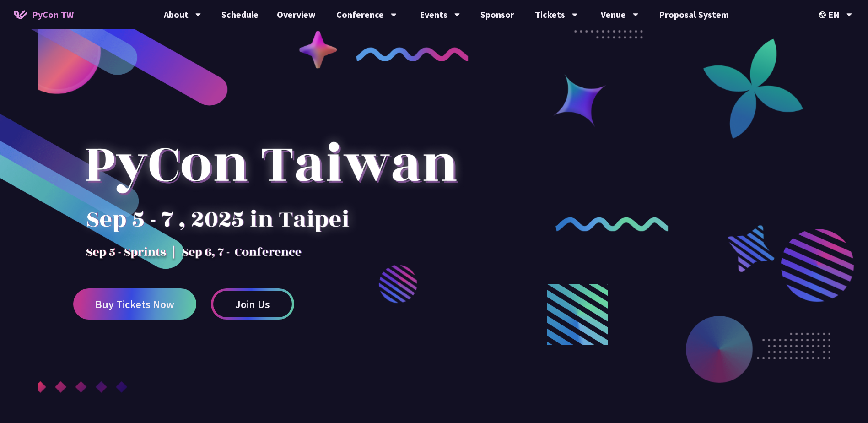 Image resolution: width=868 pixels, height=423 pixels. Describe the element at coordinates (252, 304) in the screenshot. I see `a: Join Us` at that location.